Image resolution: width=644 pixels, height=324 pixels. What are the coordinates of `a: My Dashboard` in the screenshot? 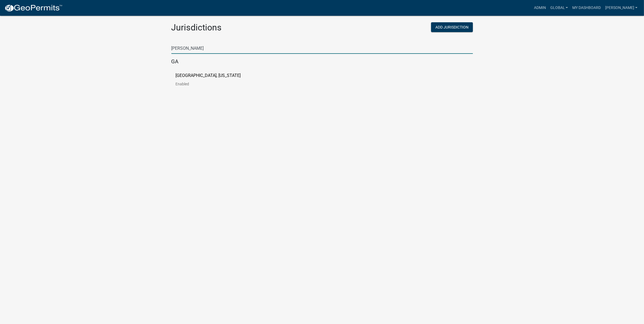 It's located at (586, 8).